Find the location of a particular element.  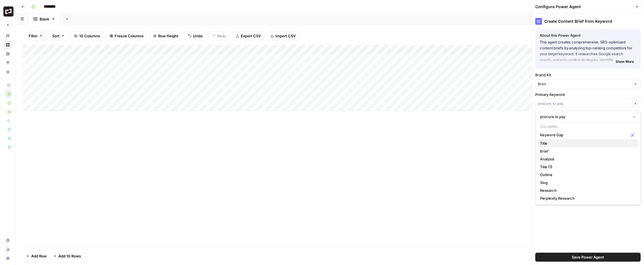

span: Row Height is located at coordinates (168, 36).